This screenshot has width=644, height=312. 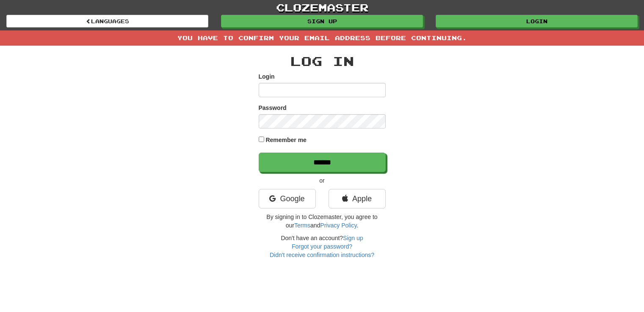 I want to click on p: By signing in to Clozemaster, you agree to our and ., so click(x=322, y=221).